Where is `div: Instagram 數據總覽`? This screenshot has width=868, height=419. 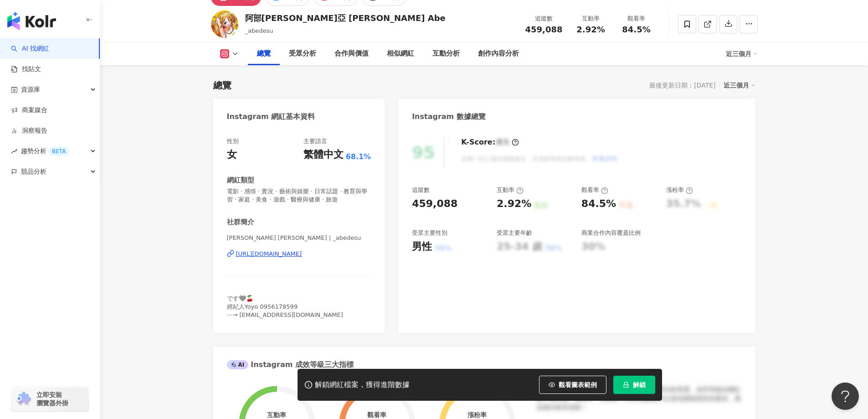 div: Instagram 數據總覽 is located at coordinates (449, 117).